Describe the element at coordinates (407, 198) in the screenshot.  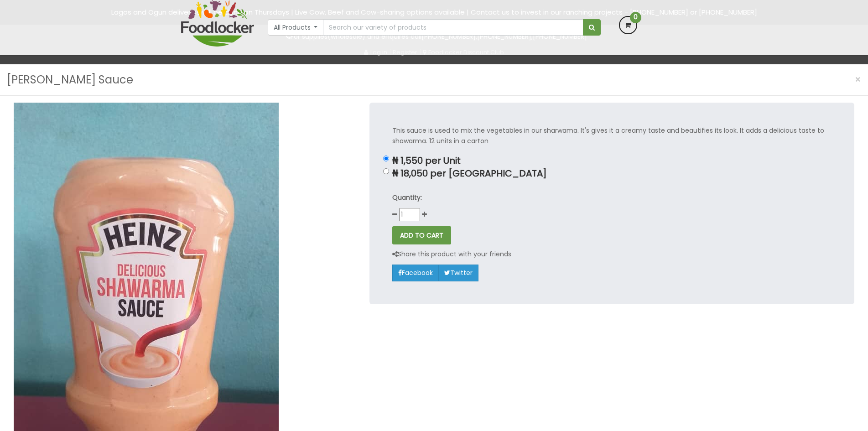
I see `strong: Quantity:` at that location.